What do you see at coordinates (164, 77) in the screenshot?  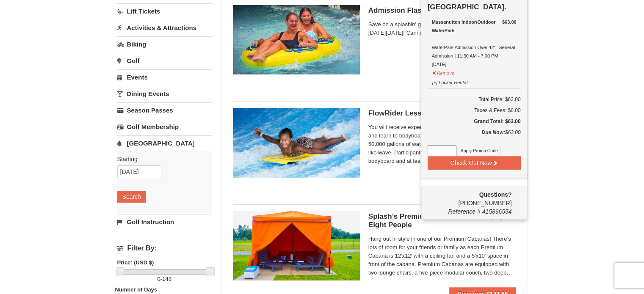 I see `a: Events` at bounding box center [164, 77].